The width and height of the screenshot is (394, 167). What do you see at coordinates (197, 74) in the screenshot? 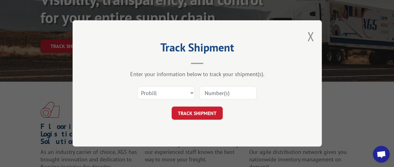
I see `div: Enter your information below to track your shipment(s).` at bounding box center [197, 74].